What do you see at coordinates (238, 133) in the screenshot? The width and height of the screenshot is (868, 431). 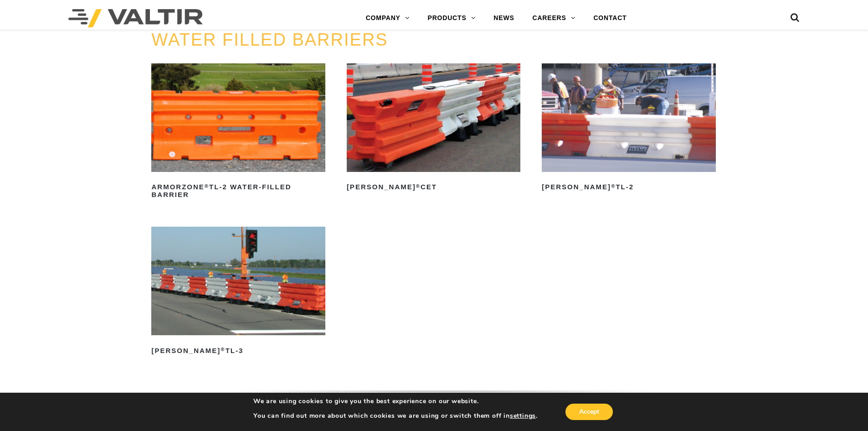 I see `a: ArmorZone®TL-2 Water-Filled Barrier` at bounding box center [238, 133].